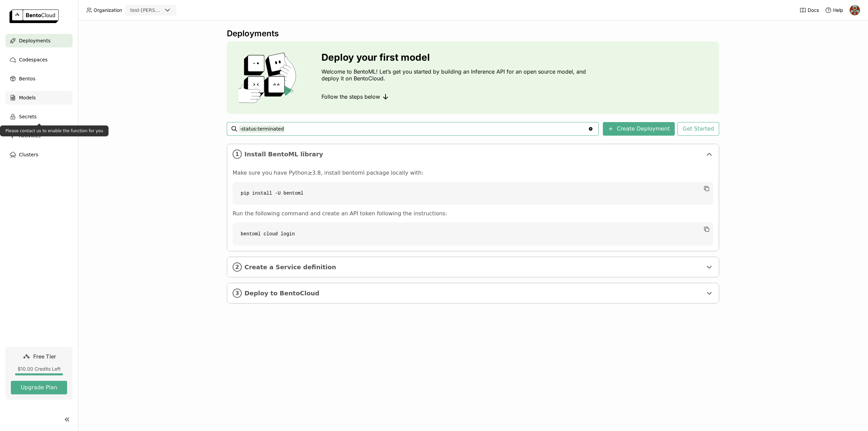  I want to click on div: 3Deploy to BentoCloud, so click(473, 293).